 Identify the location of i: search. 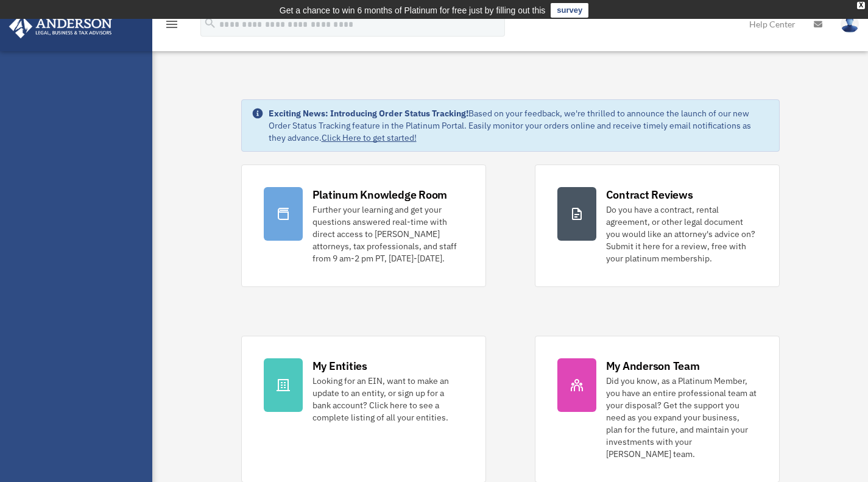
(210, 23).